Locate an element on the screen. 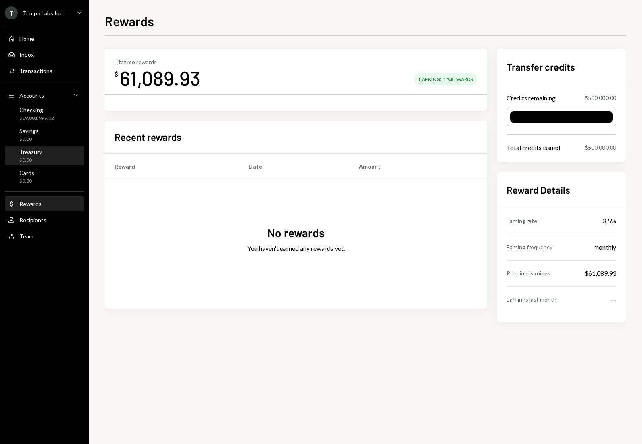  th: Reward is located at coordinates (172, 167).